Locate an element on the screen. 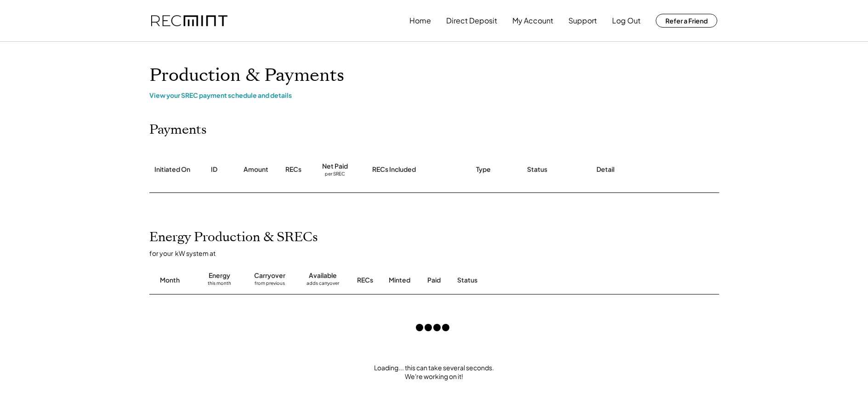 Image resolution: width=868 pixels, height=396 pixels. div: Available is located at coordinates (322, 276).